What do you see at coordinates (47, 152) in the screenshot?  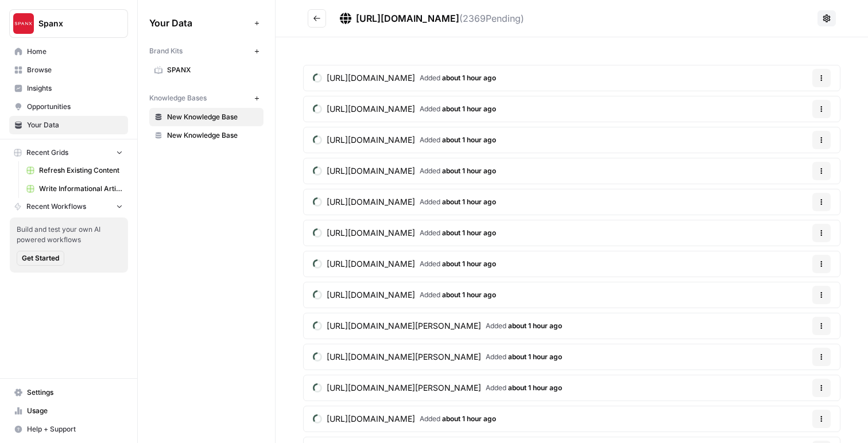 I see `span: Recent Grids` at bounding box center [47, 152].